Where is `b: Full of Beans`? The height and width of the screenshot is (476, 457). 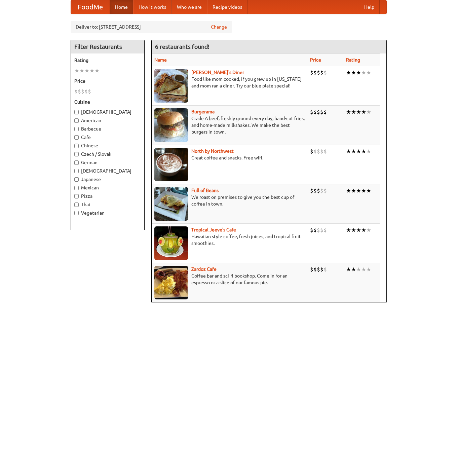 b: Full of Beans is located at coordinates (205, 190).